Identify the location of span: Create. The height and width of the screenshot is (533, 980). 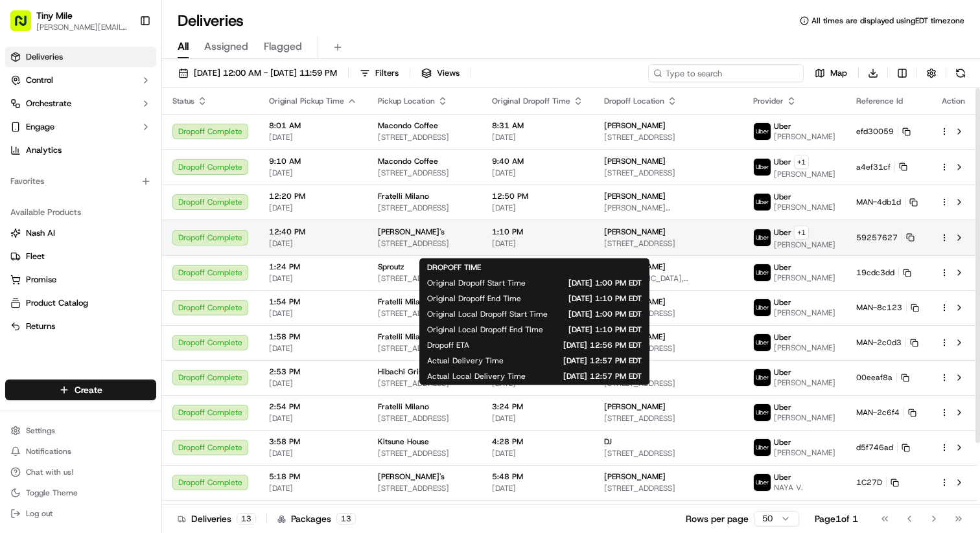
(88, 390).